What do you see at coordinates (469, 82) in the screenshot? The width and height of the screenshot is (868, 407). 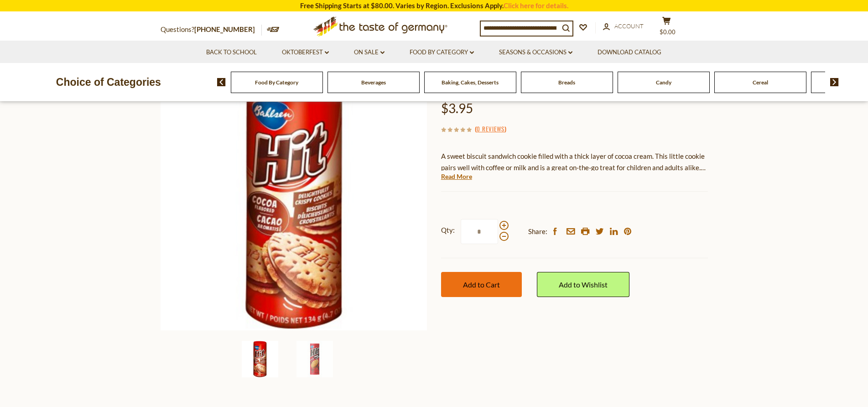 I see `a: Baking, Cakes, Desserts` at bounding box center [469, 82].